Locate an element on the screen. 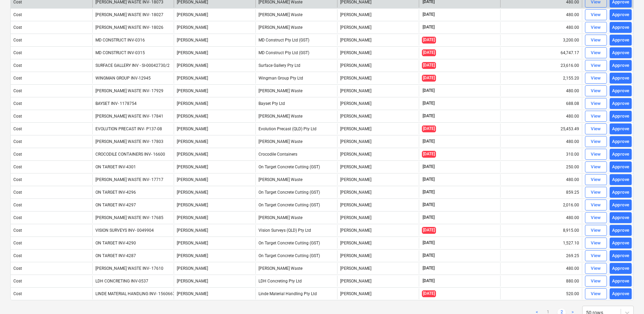 The width and height of the screenshot is (644, 314). div: Wingman Group Pty Ltd is located at coordinates (296, 78).